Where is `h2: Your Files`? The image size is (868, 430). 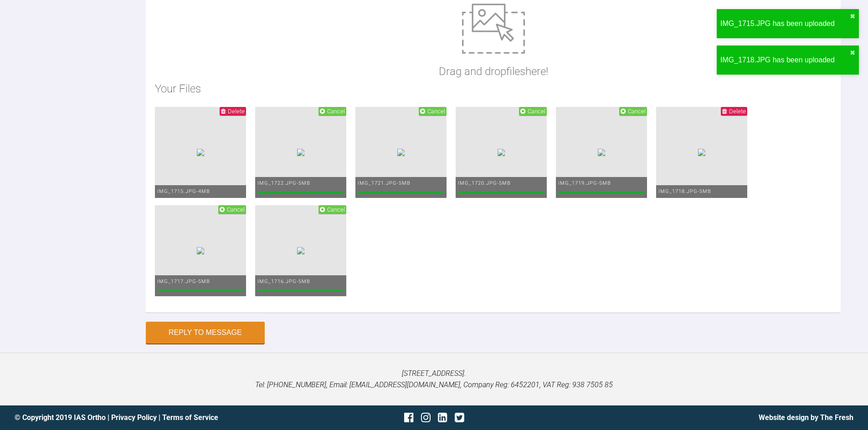 h2: Your Files is located at coordinates (493, 89).